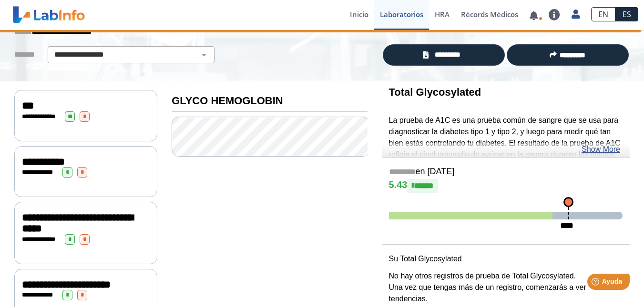  Describe the element at coordinates (227, 100) in the screenshot. I see `b: GLYCO HEMOGLOBIN` at that location.